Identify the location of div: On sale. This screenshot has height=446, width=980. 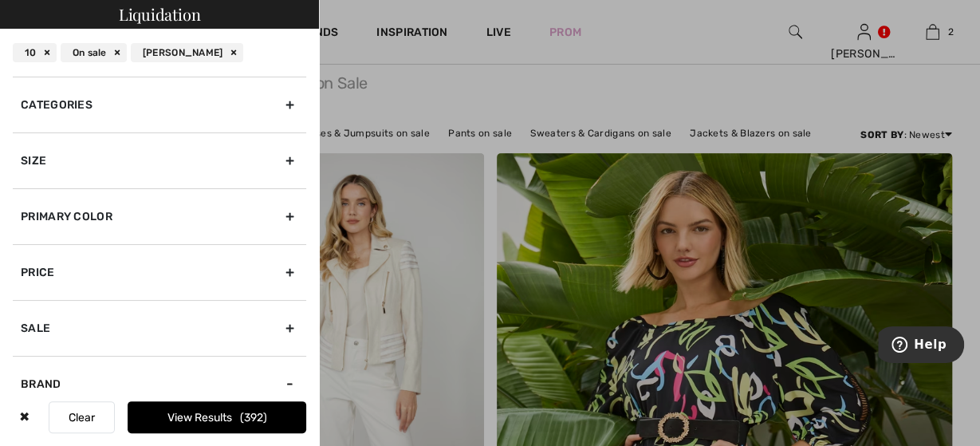
(93, 53).